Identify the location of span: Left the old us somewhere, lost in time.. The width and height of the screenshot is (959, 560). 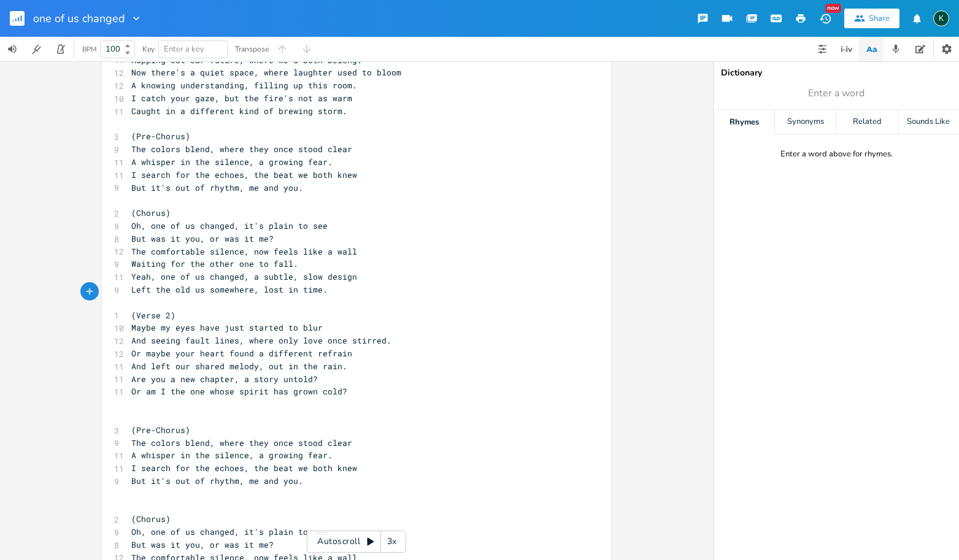
(229, 290).